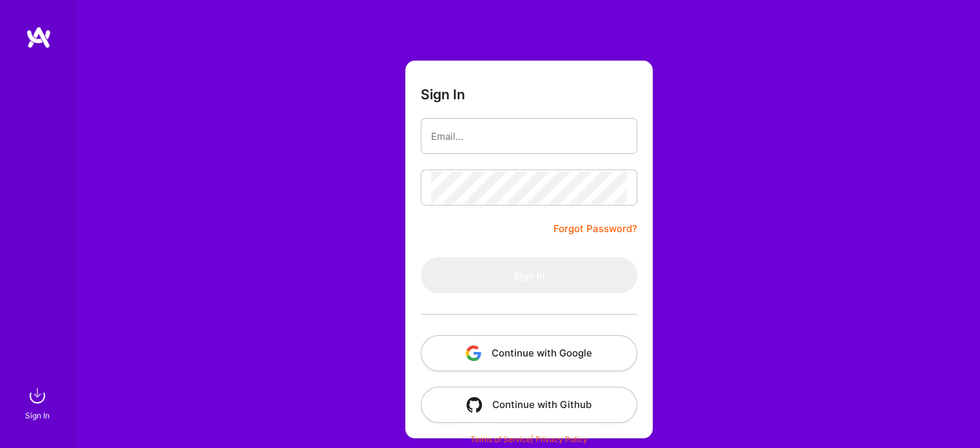  I want to click on a: sign inSign In, so click(39, 402).